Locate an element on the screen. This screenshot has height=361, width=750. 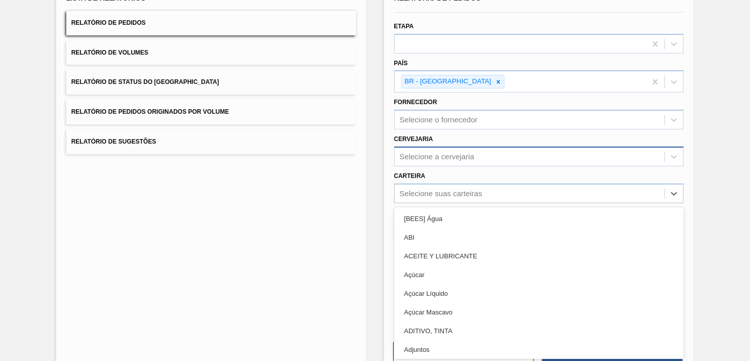
span: Relatório de Pedidos Originados por Volume is located at coordinates (150, 112).